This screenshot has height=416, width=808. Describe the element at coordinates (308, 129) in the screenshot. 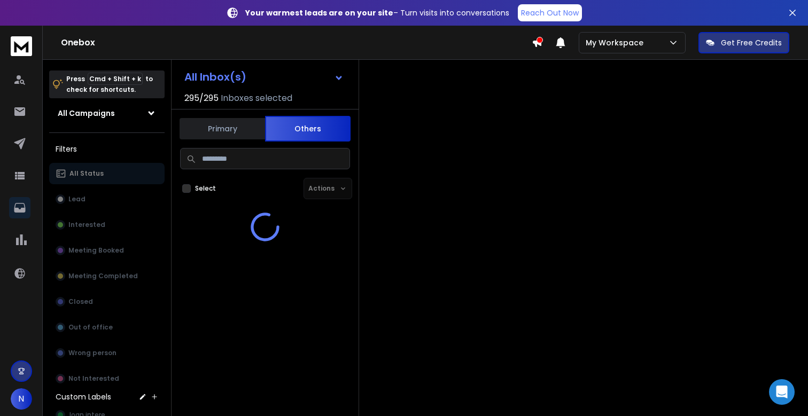

I see `button: Others` at that location.